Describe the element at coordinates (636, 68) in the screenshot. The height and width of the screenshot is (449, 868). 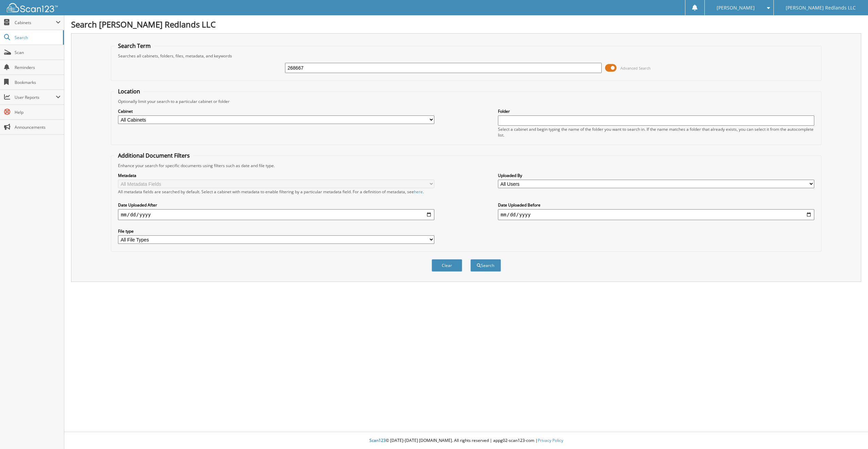
I see `span: Advanced Search` at that location.